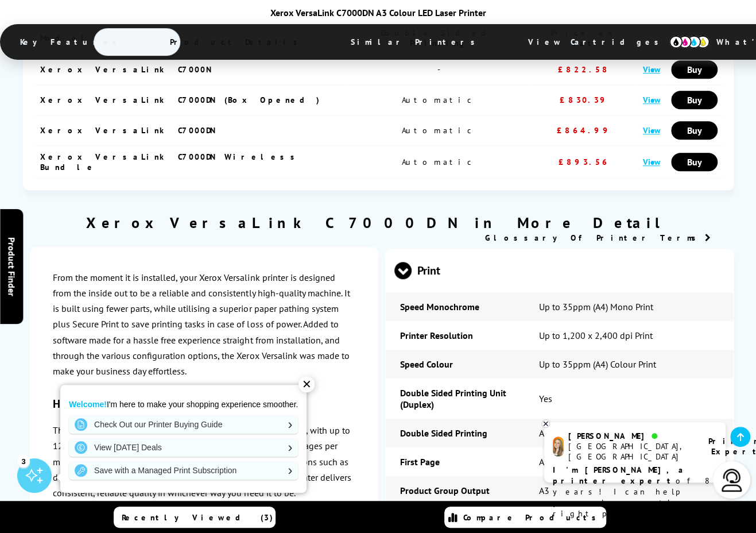 This screenshot has height=533, width=756. What do you see at coordinates (598, 238) in the screenshot?
I see `a: Glossary Of Printer Terms` at bounding box center [598, 238].